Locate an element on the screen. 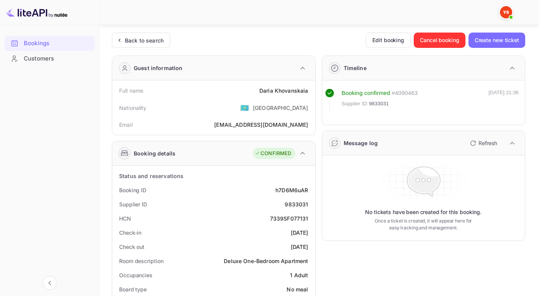  div: Email is located at coordinates (126, 124).